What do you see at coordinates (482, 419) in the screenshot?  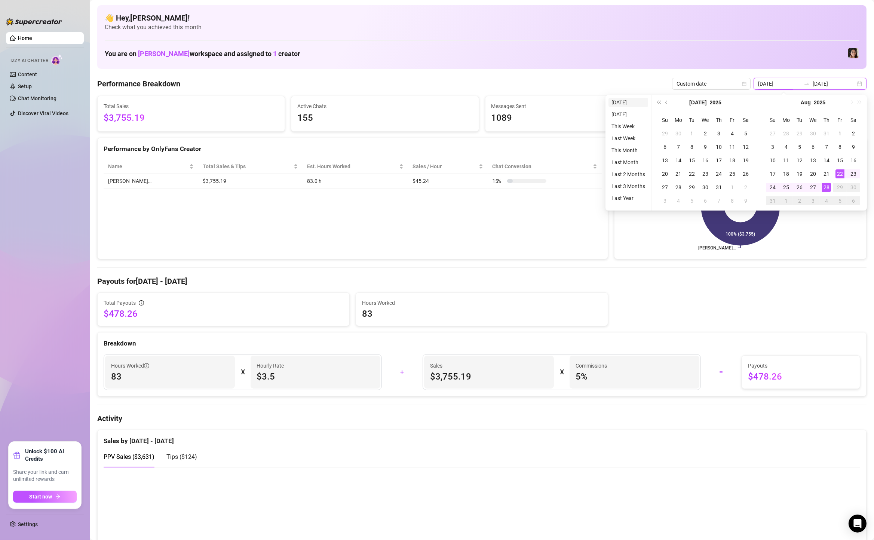 I see `h4: Activity` at bounding box center [482, 419].